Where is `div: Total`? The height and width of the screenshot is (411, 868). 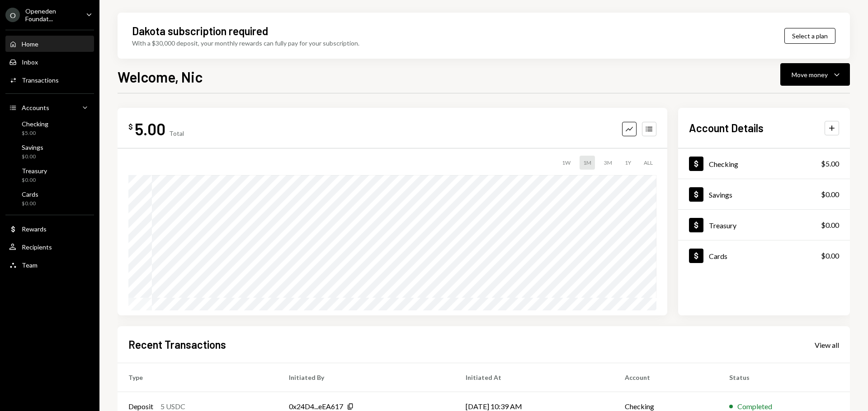
div: Total is located at coordinates (176, 134).